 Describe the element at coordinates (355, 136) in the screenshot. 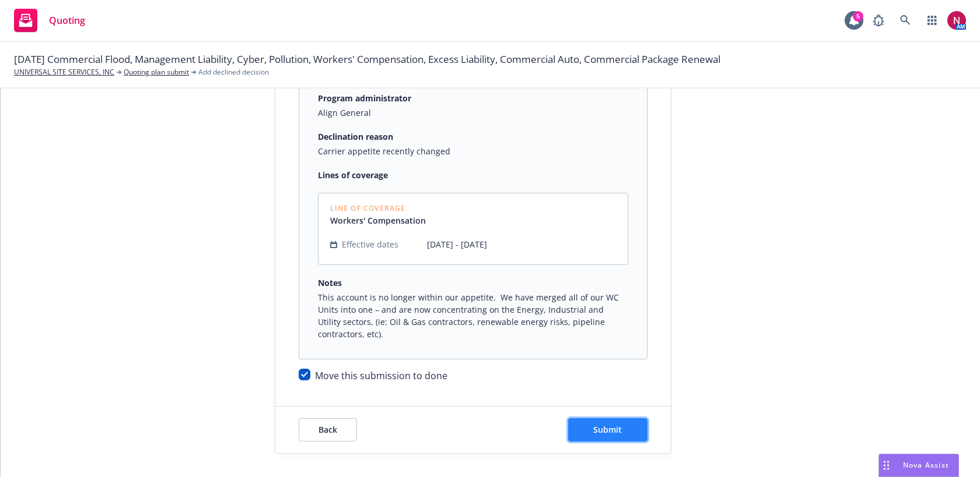

I see `strong: Declination reason` at that location.